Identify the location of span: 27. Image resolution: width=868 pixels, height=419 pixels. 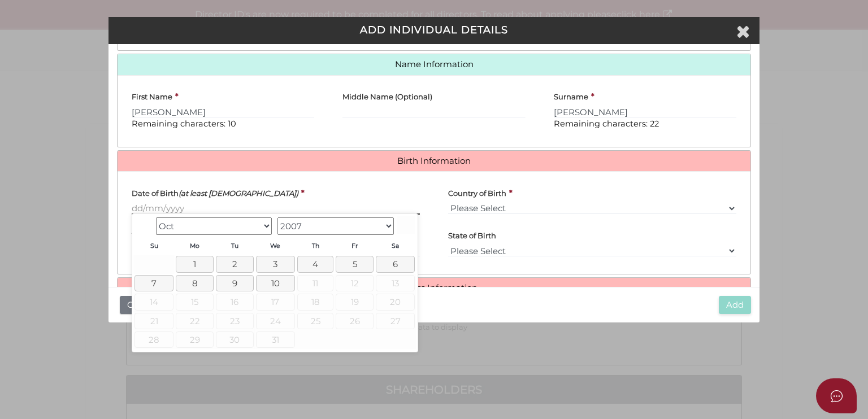
(395, 321).